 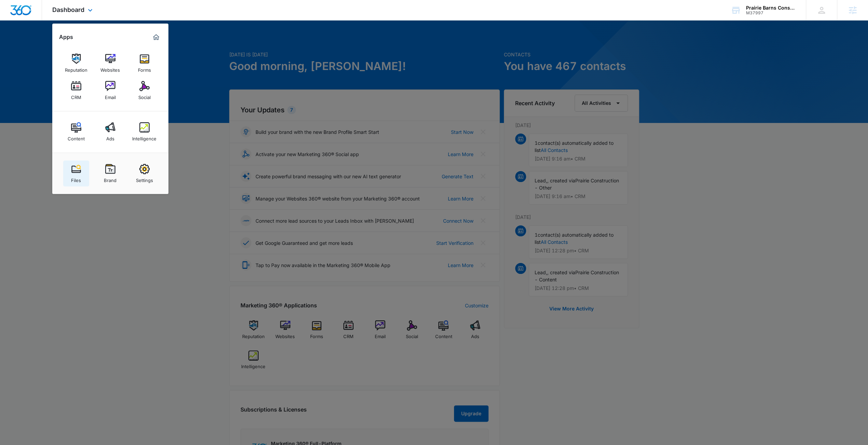 What do you see at coordinates (145, 64) in the screenshot?
I see `a: Forms` at bounding box center [145, 64].